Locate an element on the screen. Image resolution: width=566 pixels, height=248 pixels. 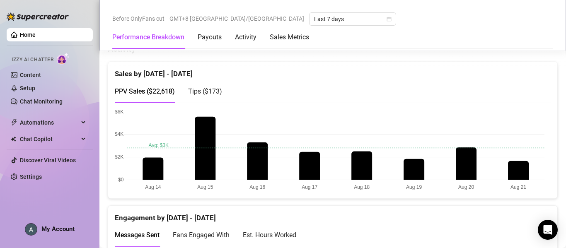
a: Setup is located at coordinates (27, 88).